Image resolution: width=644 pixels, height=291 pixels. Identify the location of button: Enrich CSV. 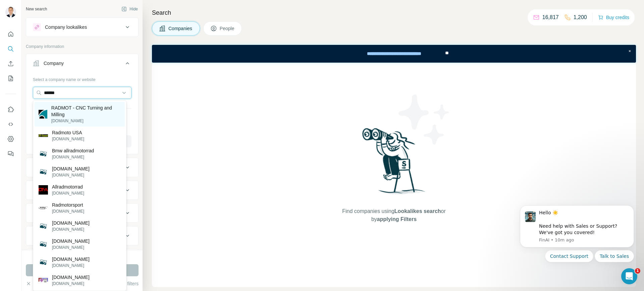
(11, 63).